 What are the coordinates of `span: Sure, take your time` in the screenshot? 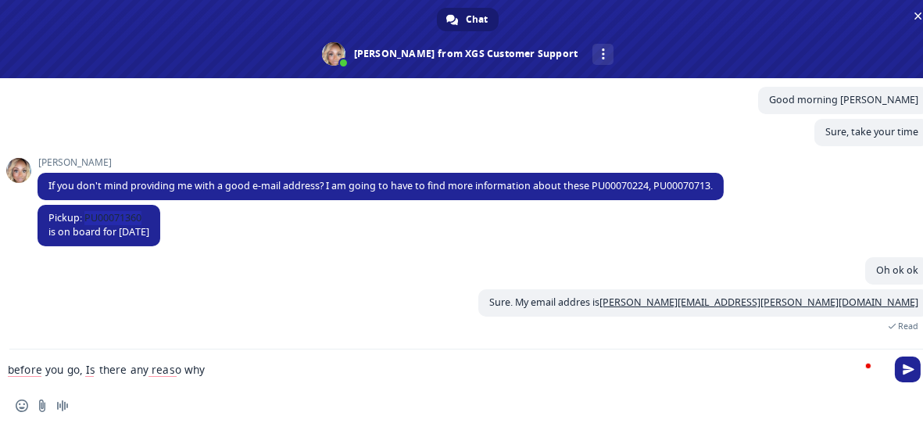 It's located at (871, 131).